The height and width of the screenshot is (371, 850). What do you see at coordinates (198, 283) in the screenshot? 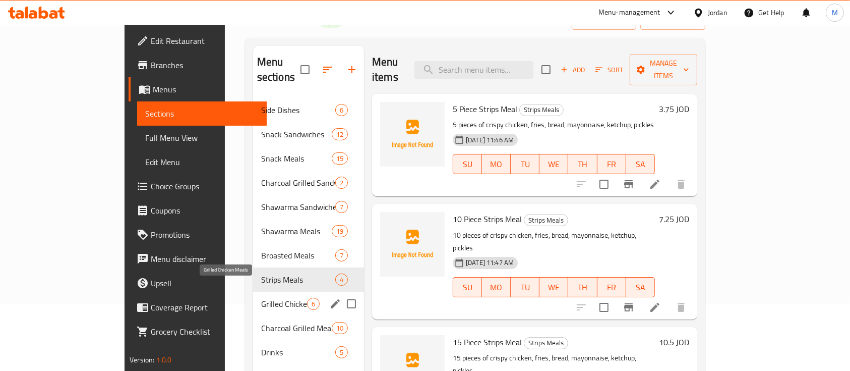
I see `a: Upsell` at bounding box center [198, 283].